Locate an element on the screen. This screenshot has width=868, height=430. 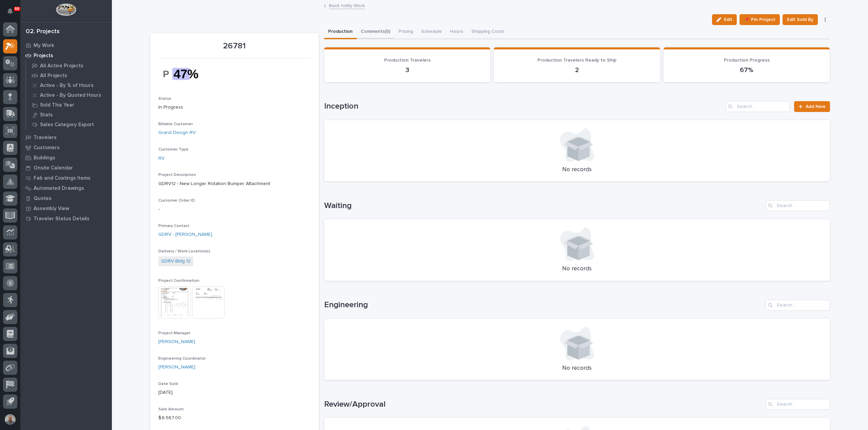
button: Shipping Costs is located at coordinates (488, 32).